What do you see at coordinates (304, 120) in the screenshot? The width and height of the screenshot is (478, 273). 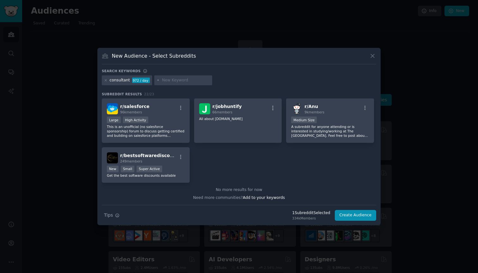 I see `div: Medium Size` at bounding box center [304, 120].